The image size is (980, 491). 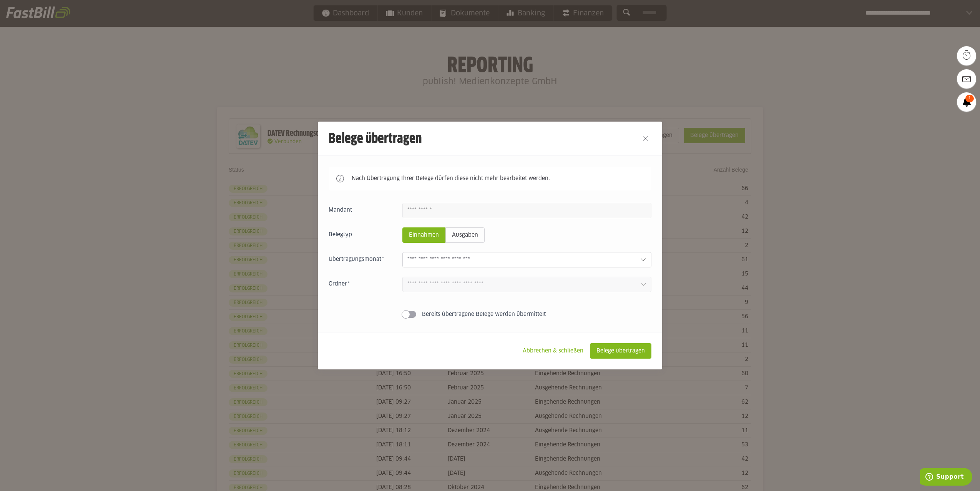 I want to click on sl-button: Belege übertragen, so click(x=621, y=351).